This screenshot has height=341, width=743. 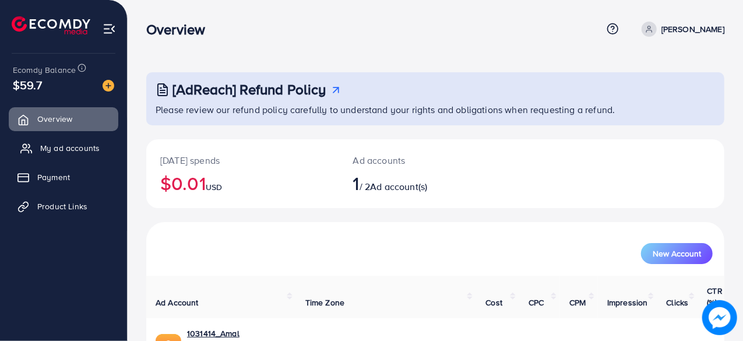 I want to click on a: logo, so click(x=51, y=25).